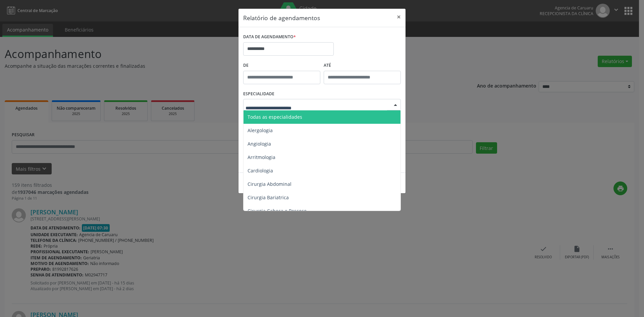  What do you see at coordinates (282, 18) in the screenshot?
I see `h5: Relatório de agendamentos` at bounding box center [282, 18].